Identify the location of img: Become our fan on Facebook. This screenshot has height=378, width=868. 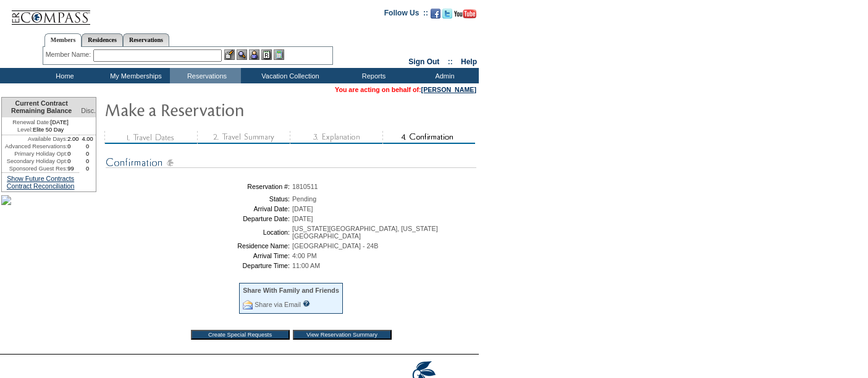
(436, 13).